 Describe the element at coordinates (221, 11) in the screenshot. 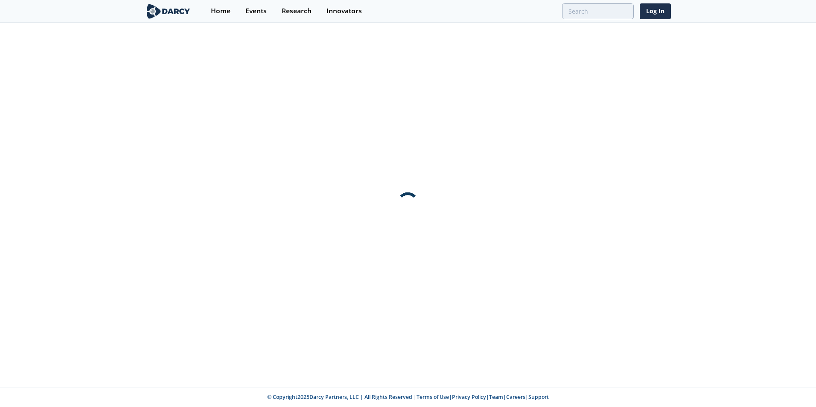

I see `div: Home` at that location.